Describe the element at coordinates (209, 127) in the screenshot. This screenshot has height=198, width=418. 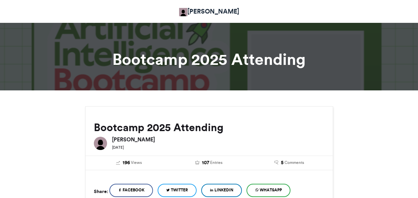
I see `h2: Bootcamp 2025 Attending` at that location.